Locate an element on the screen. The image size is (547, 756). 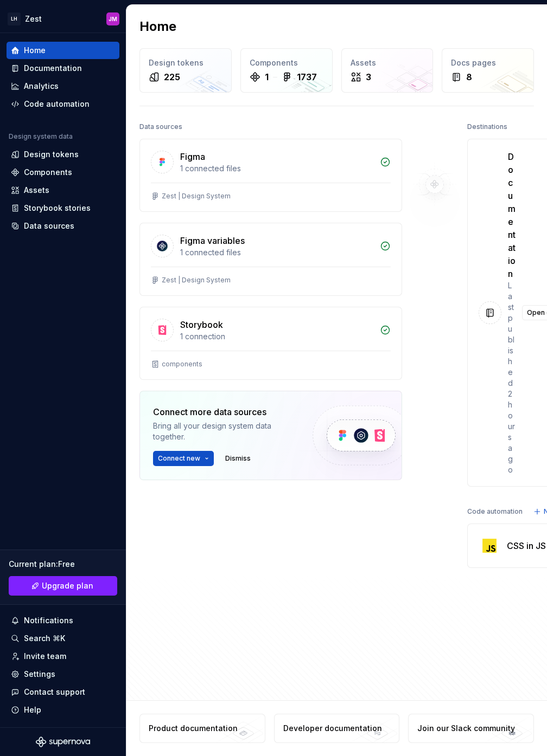
a: Assets3 is located at coordinates (387, 71).